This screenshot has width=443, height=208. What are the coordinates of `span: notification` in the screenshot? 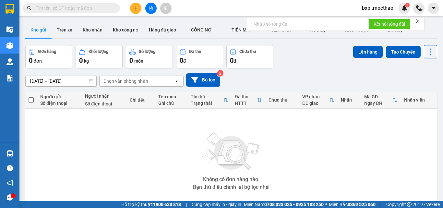 It's located at (10, 182).